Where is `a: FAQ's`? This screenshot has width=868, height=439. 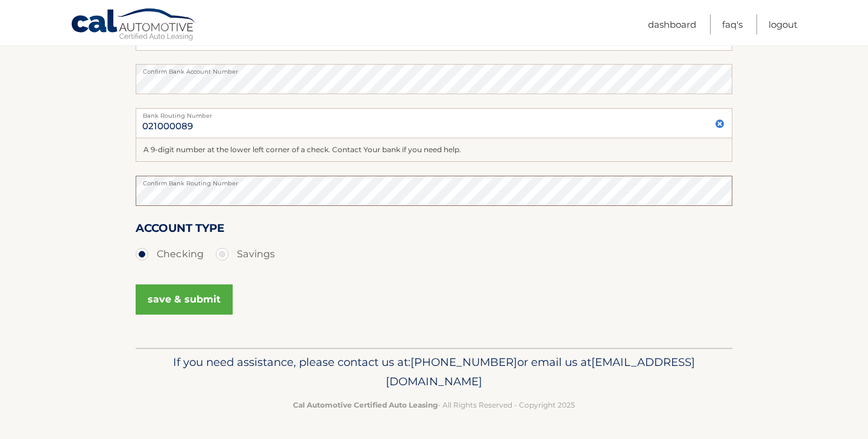
a: FAQ's is located at coordinates (733, 24).